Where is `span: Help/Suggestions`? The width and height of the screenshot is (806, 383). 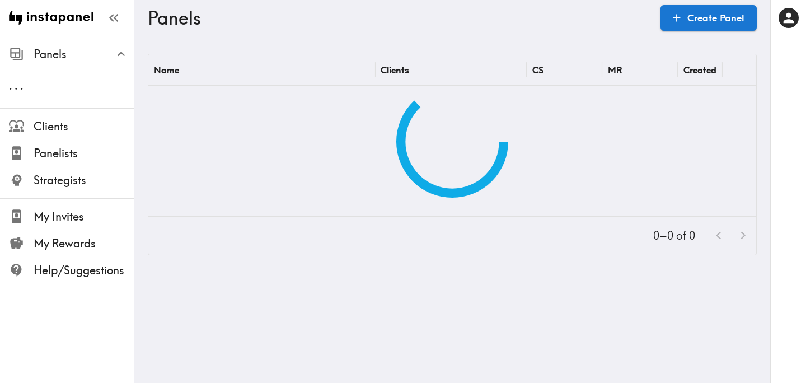
span: Help/Suggestions is located at coordinates (83, 270).